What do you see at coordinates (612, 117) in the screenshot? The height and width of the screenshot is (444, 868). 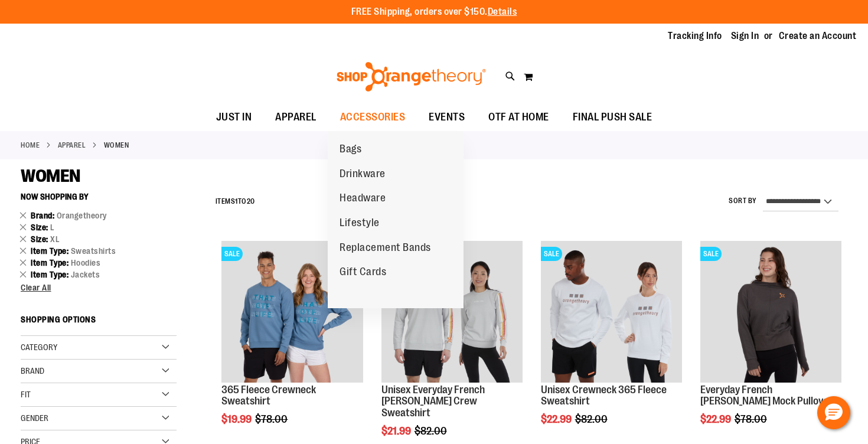 I see `span: FINAL PUSH SALE` at bounding box center [612, 117].